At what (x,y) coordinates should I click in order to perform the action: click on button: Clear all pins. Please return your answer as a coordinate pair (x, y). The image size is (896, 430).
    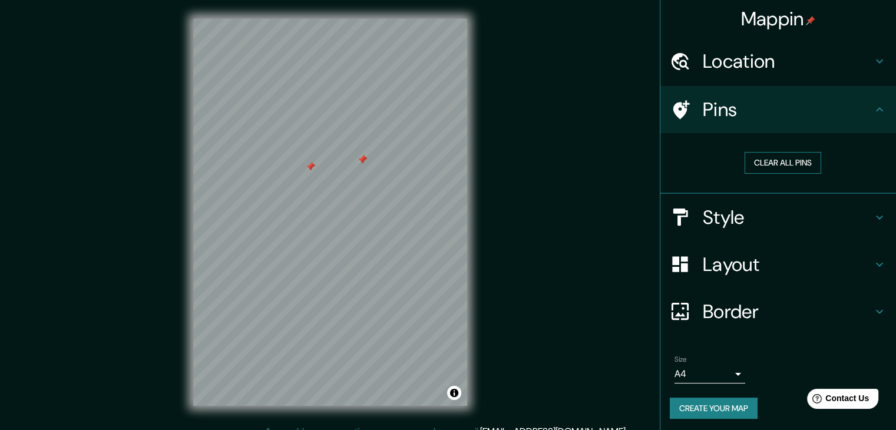
    Looking at the image, I should click on (783, 163).